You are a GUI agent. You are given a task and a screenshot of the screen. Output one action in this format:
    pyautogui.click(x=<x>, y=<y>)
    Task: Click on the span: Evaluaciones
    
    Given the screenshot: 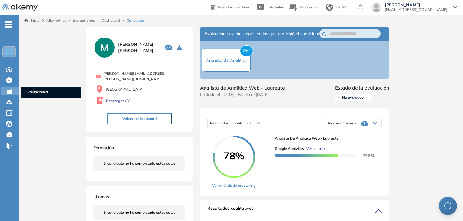 What is the action you would take?
    pyautogui.click(x=51, y=93)
    